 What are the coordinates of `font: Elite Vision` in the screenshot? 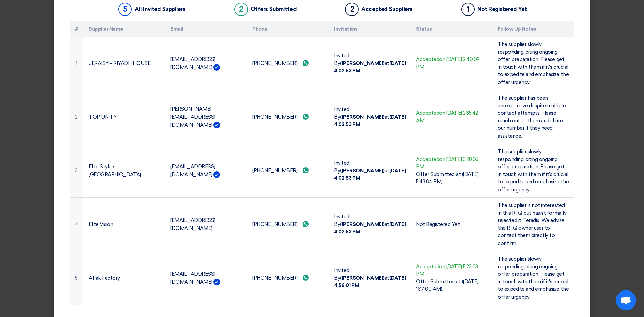 It's located at (101, 224).